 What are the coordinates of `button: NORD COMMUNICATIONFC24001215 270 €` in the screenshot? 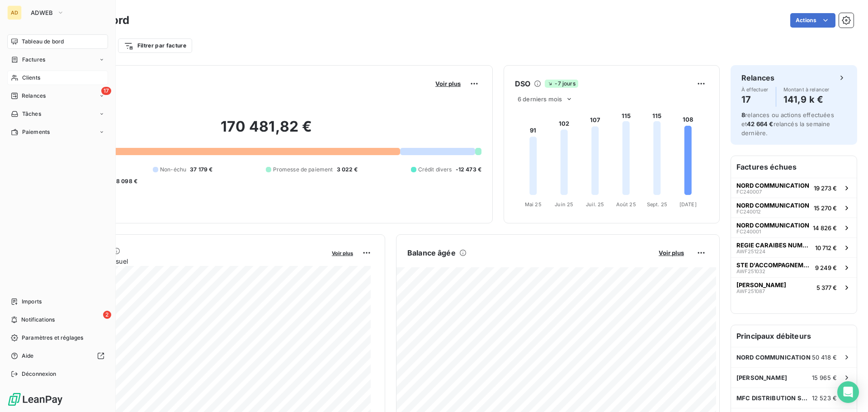 It's located at (793, 207).